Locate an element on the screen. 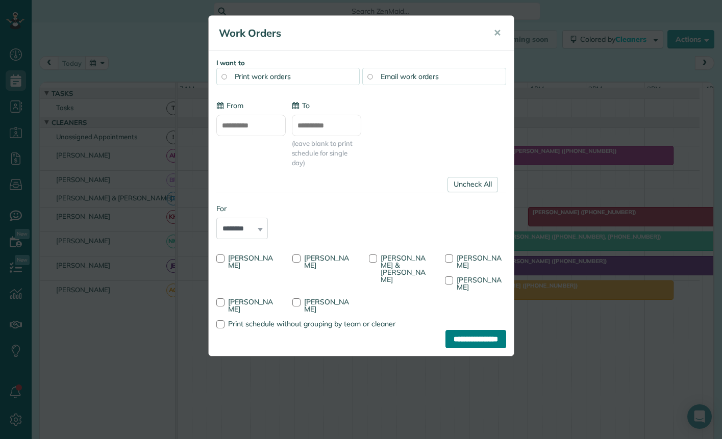  span: Print work orders is located at coordinates (263, 76).